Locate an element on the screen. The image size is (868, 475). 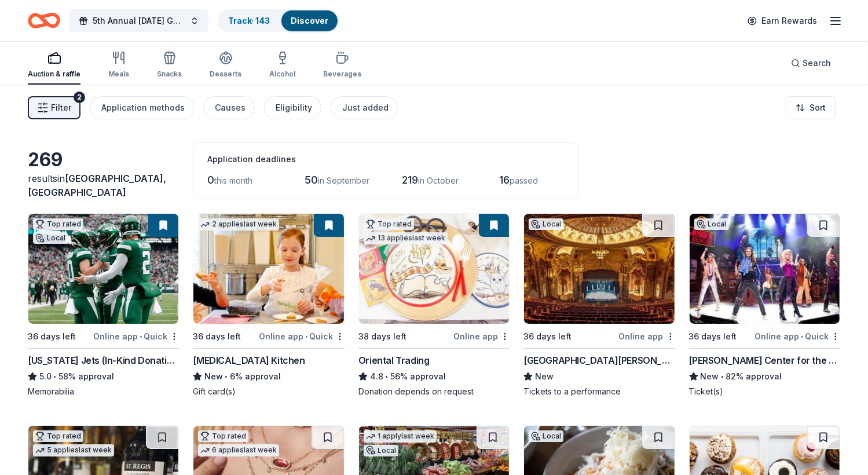
button: Meals is located at coordinates (119, 66).